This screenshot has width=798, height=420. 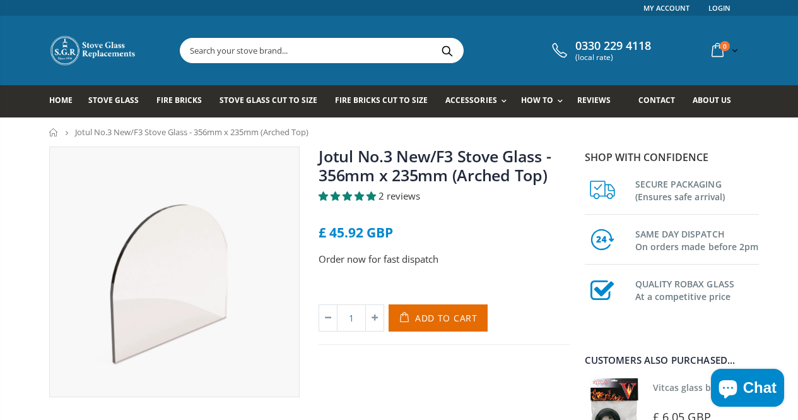 What do you see at coordinates (712, 100) in the screenshot?
I see `span: About us` at bounding box center [712, 100].